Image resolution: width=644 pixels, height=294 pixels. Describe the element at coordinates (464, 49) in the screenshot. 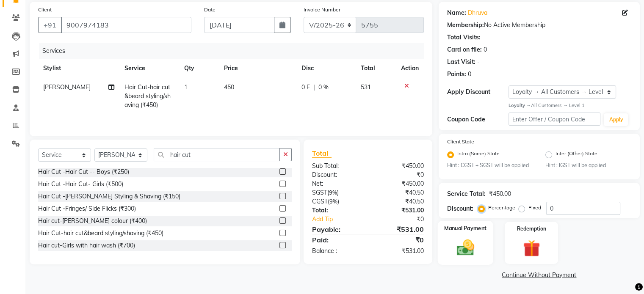

I see `div: Card on file:` at that location.